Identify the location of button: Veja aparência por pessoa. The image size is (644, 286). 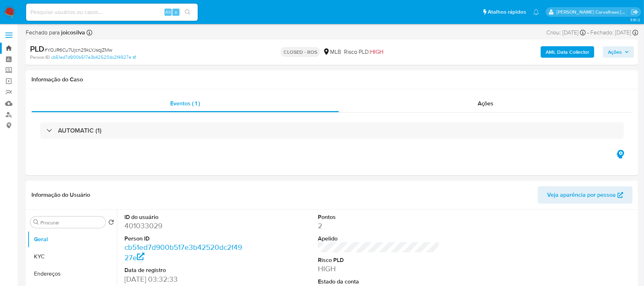
(585, 195).